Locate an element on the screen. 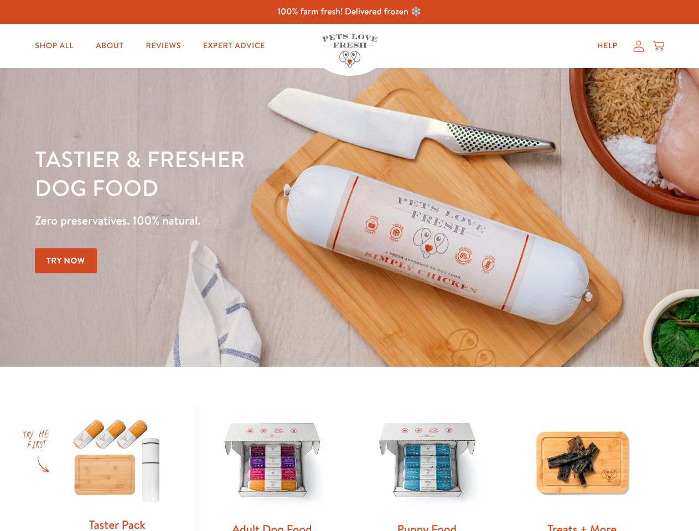 This screenshot has width=699, height=531. a: Expert Advice is located at coordinates (234, 46).